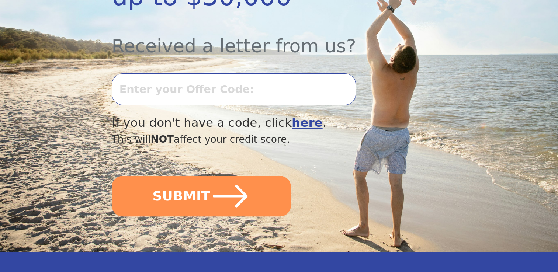 Image resolution: width=558 pixels, height=272 pixels. What do you see at coordinates (162, 139) in the screenshot?
I see `span: NOT` at bounding box center [162, 139].